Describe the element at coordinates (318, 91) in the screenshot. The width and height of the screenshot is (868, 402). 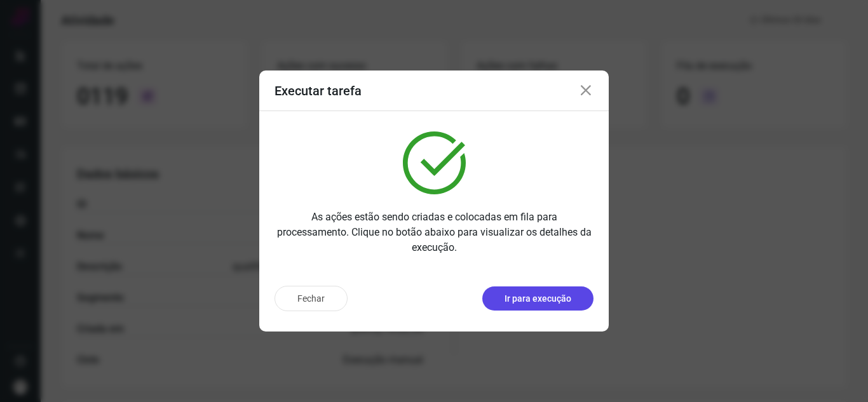
I see `h3: Executar tarefa` at that location.